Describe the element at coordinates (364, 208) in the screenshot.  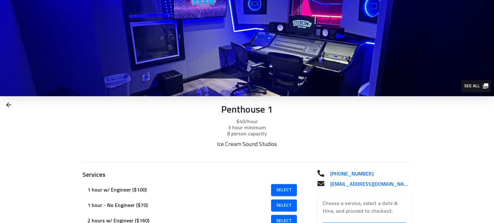
I see `label: Choose a service, select a date & time, and proceed to checkout.` at that location.